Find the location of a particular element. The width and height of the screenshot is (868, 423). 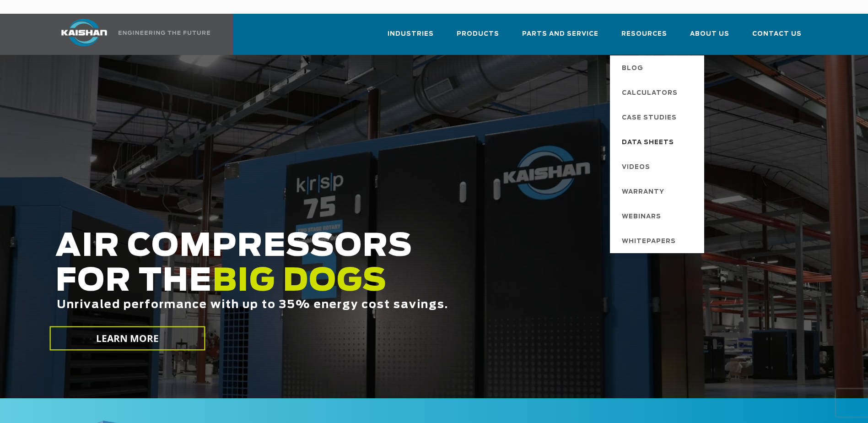

span: Blog is located at coordinates (632, 69).